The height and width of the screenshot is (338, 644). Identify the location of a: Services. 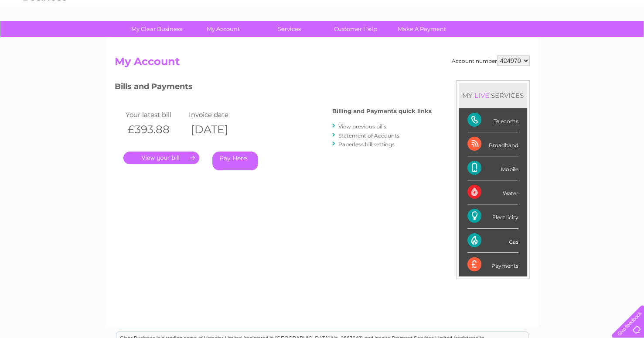
(289, 29).